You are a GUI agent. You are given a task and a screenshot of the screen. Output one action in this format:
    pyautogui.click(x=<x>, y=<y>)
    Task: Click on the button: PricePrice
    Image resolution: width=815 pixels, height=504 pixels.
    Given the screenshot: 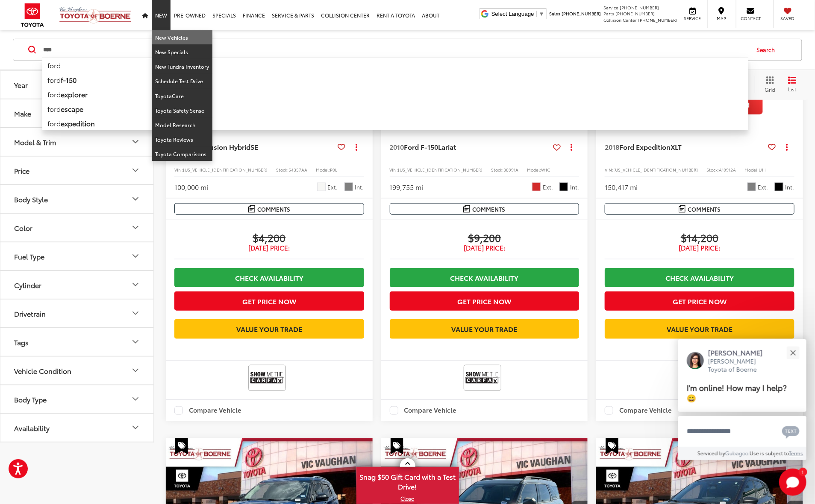 What is the action you would take?
    pyautogui.click(x=77, y=171)
    